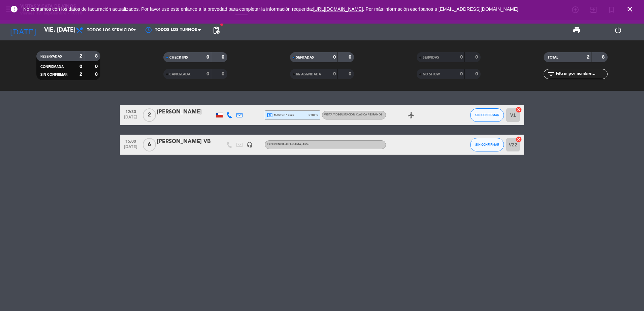 This screenshot has height=311, width=644. What do you see at coordinates (412, 115) in the screenshot?
I see `i: airplanemode_active` at bounding box center [412, 115].